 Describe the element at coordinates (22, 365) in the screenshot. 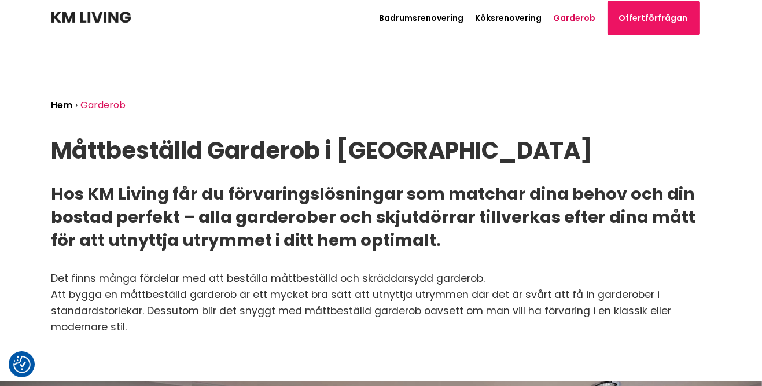

I see `button: Samtyckesinställningar` at that location.